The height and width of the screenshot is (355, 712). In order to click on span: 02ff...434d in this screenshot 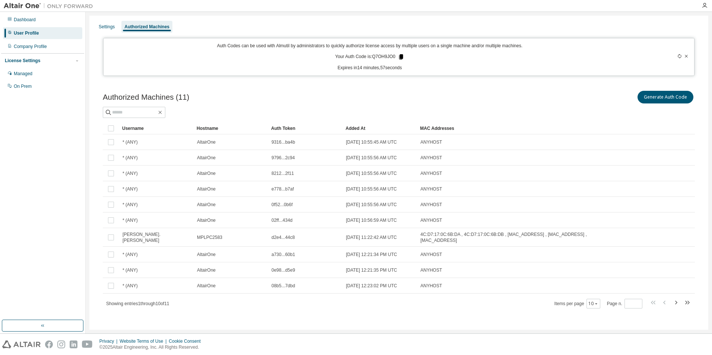, I will do `click(282, 220)`.